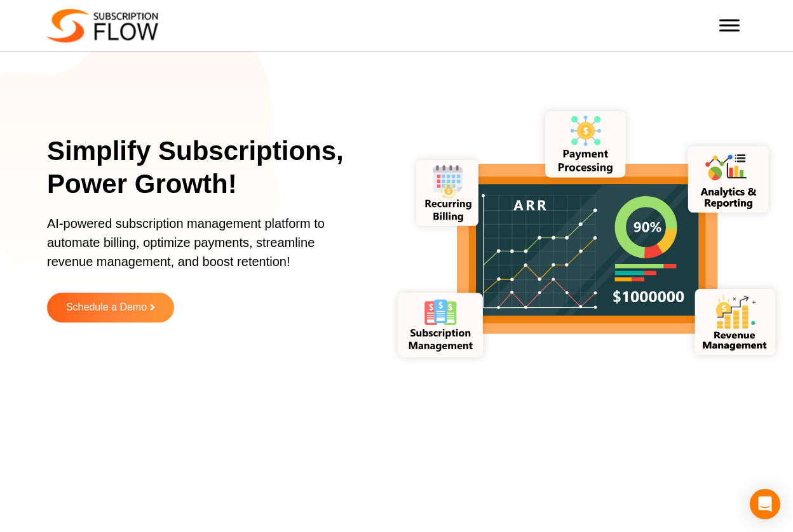 Image resolution: width=793 pixels, height=532 pixels. What do you see at coordinates (729, 25) in the screenshot?
I see `button: Toggle Menu` at bounding box center [729, 25].